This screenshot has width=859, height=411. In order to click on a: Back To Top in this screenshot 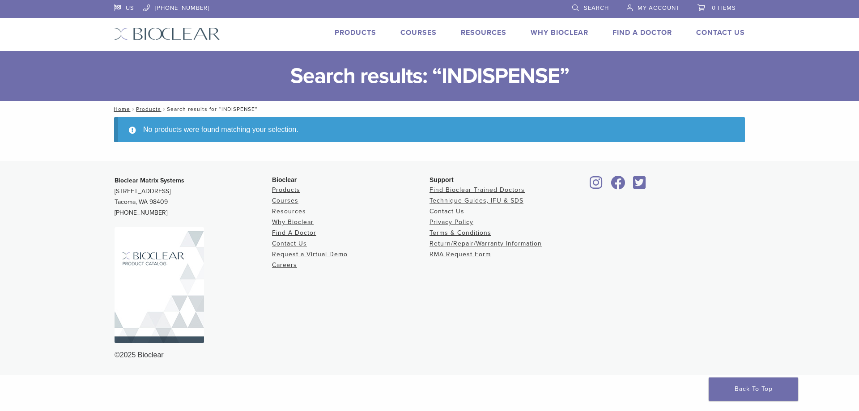, I will do `click(754, 389)`.